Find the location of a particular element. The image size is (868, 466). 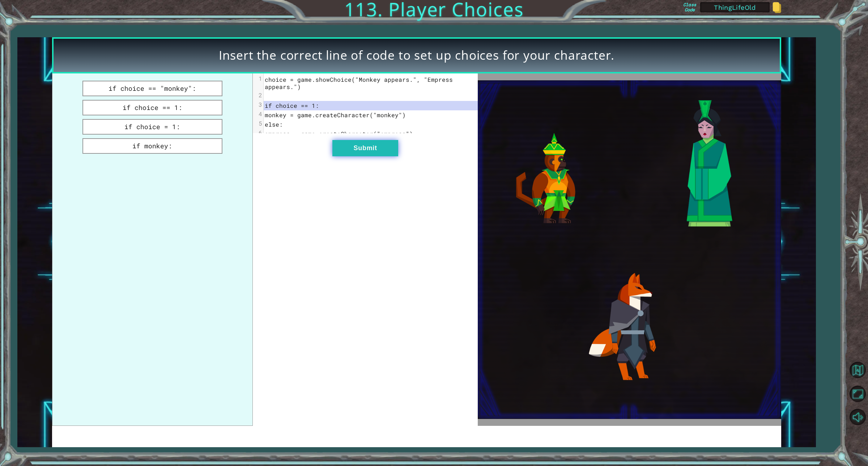

img: Interactive Art is located at coordinates (629, 250).